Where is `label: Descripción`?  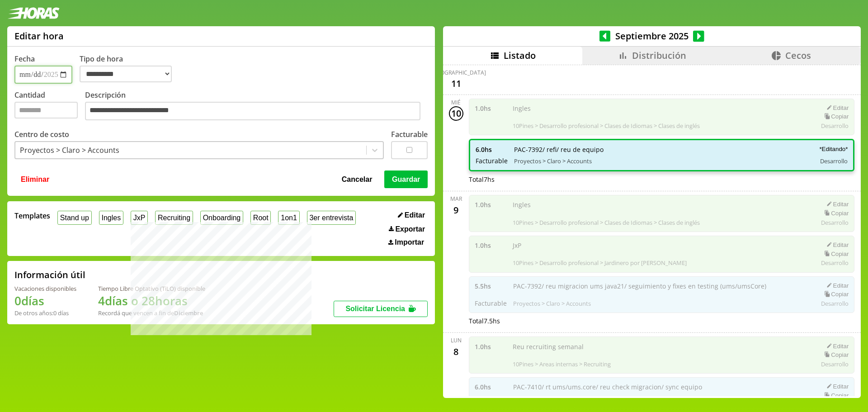
label: Descripción is located at coordinates (257, 106).